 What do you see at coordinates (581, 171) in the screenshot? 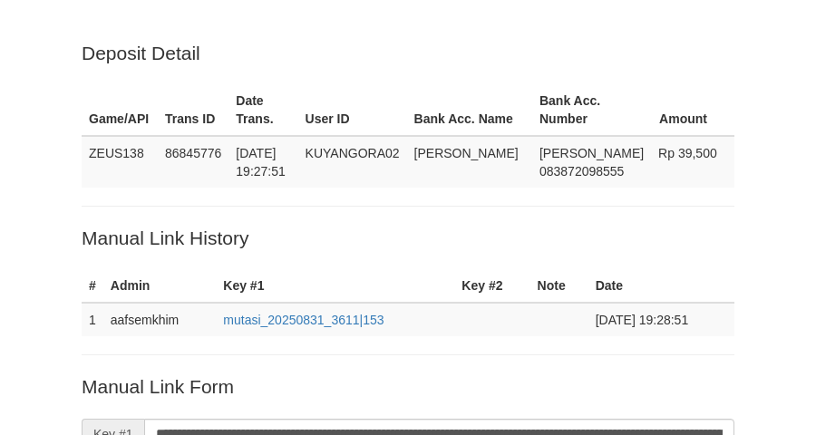
I see `span: Copy 083872098555 to clipboard` at bounding box center [581, 171].